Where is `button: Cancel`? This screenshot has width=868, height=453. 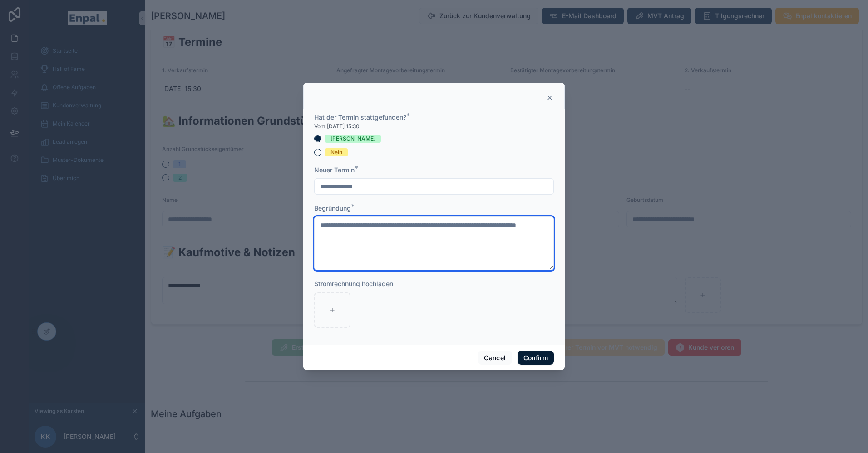
button: Cancel is located at coordinates (495, 358).